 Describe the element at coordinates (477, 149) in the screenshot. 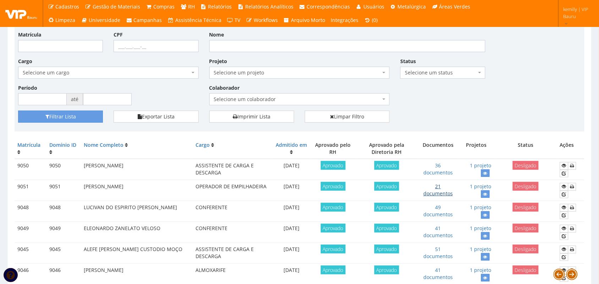

I see `th: Projetos` at that location.